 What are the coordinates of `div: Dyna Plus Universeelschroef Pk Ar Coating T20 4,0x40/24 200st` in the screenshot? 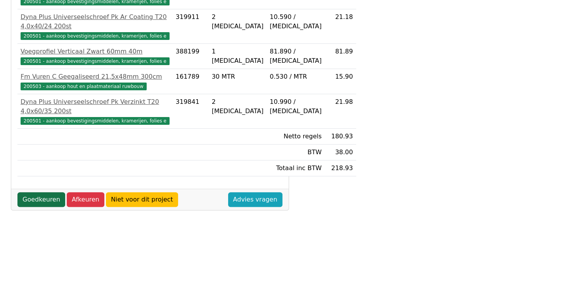 It's located at (95, 22).